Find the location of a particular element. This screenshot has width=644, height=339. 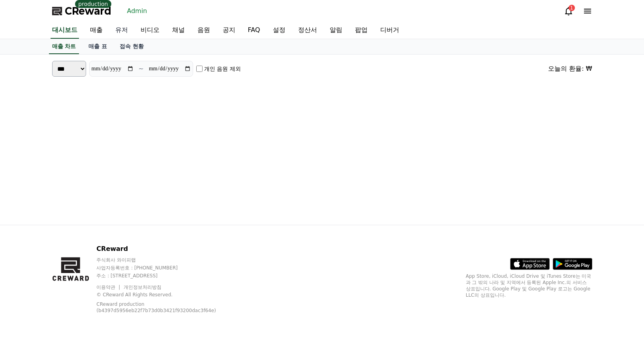

p: © CReward All Rights Reserved. is located at coordinates (166, 294).